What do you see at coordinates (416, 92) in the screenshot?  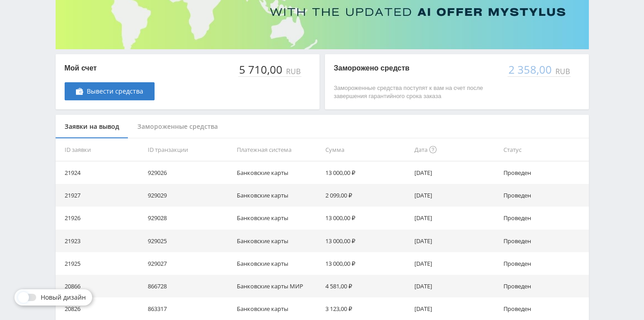 I see `p: Замороженные средства поступят к вам на счет после завершения гарантийного срока заказа` at bounding box center [416, 92].